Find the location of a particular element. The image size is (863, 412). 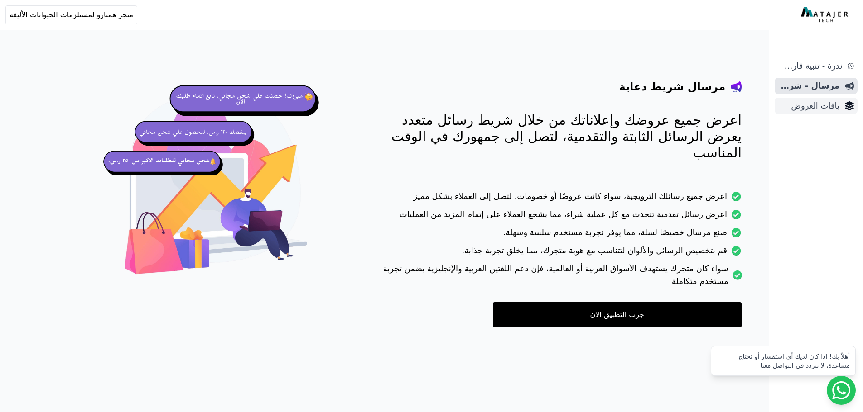

li: سواء كان متجرك يستهدف الأسواق العربية أو العالمية، فإن دعم اللغتين العربية والإنجليزية يضمن تجربة... is located at coordinates (555, 278).